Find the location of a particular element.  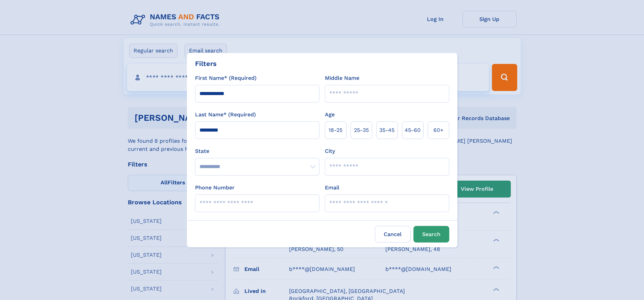

label: Middle Name is located at coordinates (342, 78).